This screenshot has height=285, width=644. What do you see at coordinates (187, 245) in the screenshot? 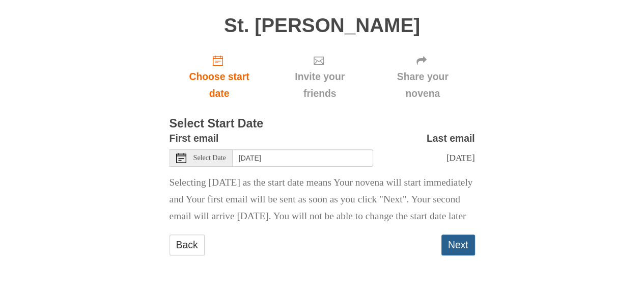
I see `a: Back` at bounding box center [187, 245].